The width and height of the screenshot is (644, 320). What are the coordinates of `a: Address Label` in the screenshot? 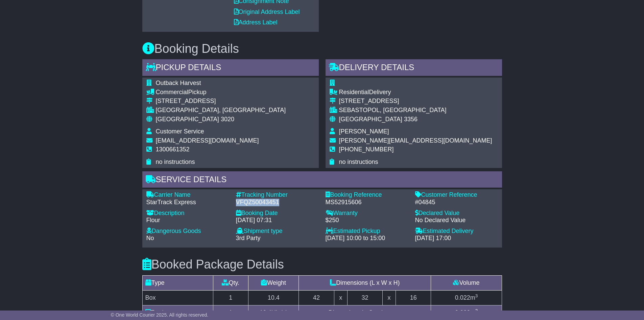 It's located at (256, 23).